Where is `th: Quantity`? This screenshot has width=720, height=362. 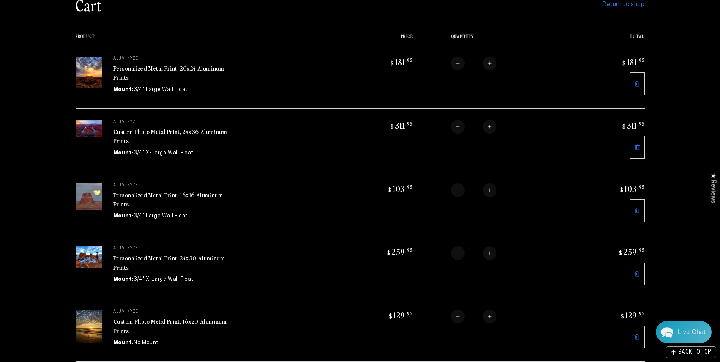 th: Quantity is located at coordinates (492, 39).